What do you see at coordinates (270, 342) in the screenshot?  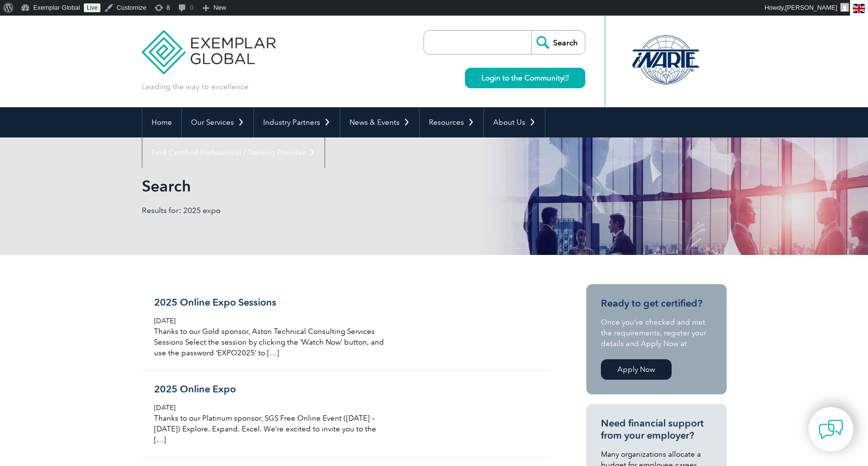 I see `p: Thanks to our Gold sponsor, Aston Technical Consulting Services Sessions Select the session by cl...` at bounding box center [270, 342].